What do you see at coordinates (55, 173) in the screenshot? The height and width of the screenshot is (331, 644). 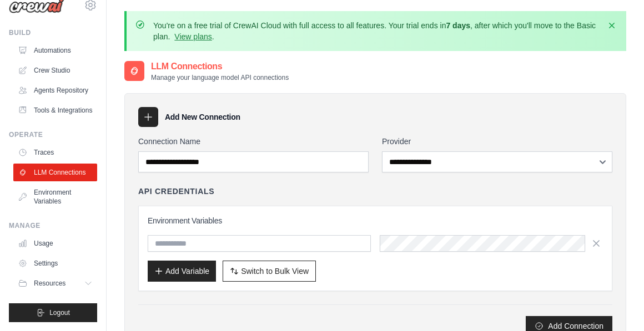 I see `a: LLM Connections` at bounding box center [55, 173].